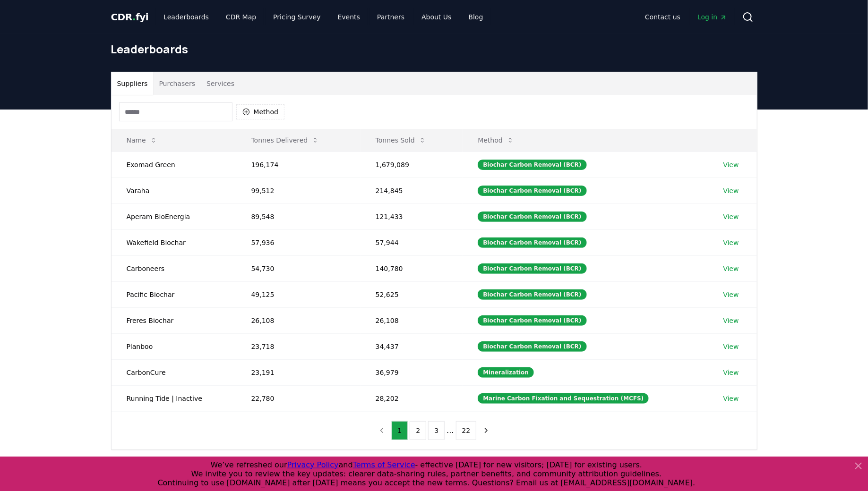 The width and height of the screenshot is (868, 491). Describe the element at coordinates (434, 49) in the screenshot. I see `h1: Leaderboards` at that location.